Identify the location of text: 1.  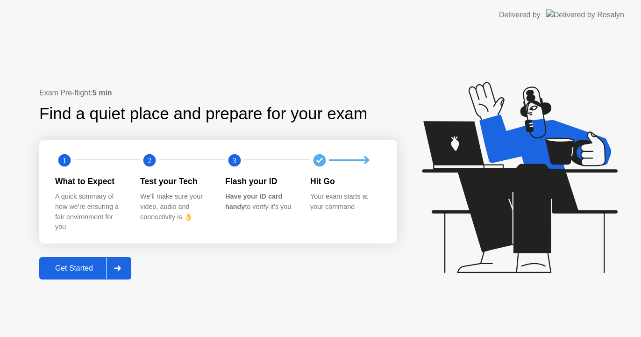
(65, 160).